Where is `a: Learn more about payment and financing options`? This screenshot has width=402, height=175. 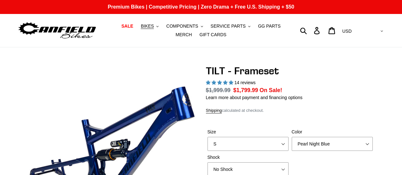
a: Learn more about payment and financing options is located at coordinates (254, 97).